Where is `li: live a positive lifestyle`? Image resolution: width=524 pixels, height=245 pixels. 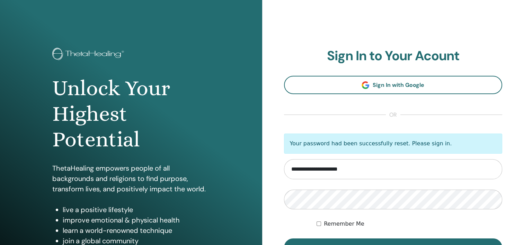
li: live a positive lifestyle is located at coordinates (136, 210).